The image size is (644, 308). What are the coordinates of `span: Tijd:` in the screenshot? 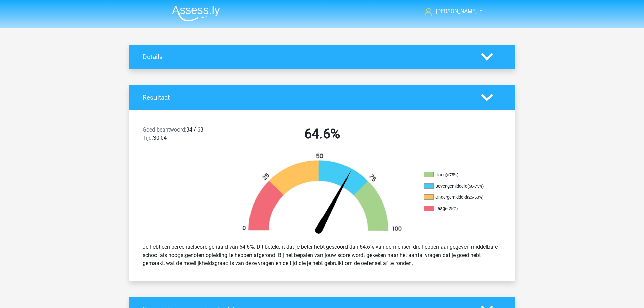 It's located at (147, 138).